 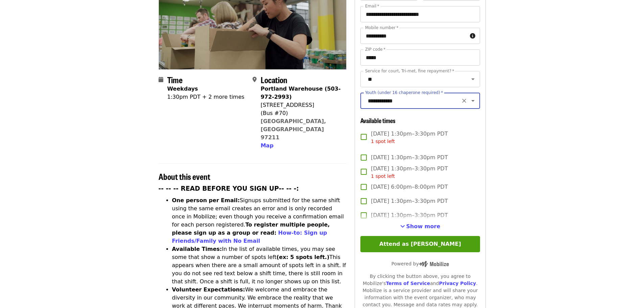 What do you see at coordinates (251, 228) in the screenshot?
I see `strong: To register multiple people, please sign up as a group or read:` at bounding box center [251, 228].